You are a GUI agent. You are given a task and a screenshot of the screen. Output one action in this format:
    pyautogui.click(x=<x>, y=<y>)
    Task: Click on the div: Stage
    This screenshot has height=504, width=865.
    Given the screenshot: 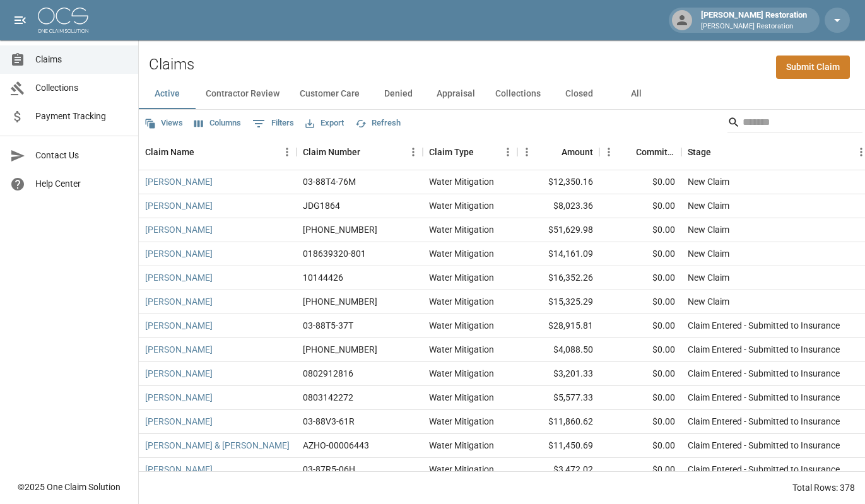 What is the action you would take?
    pyautogui.click(x=699, y=152)
    